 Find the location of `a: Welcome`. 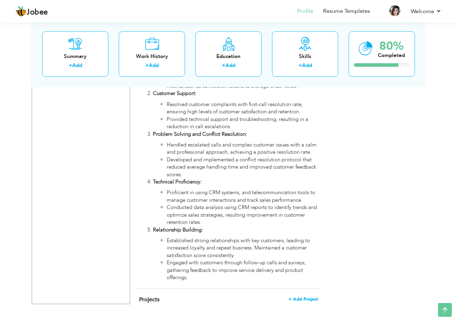

a: Welcome is located at coordinates (426, 11).